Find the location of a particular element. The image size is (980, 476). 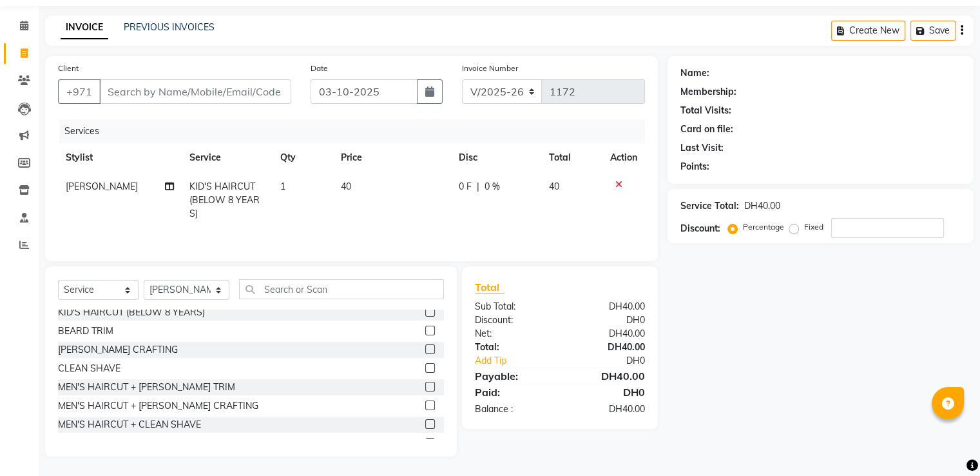

th: Action is located at coordinates (624, 157).